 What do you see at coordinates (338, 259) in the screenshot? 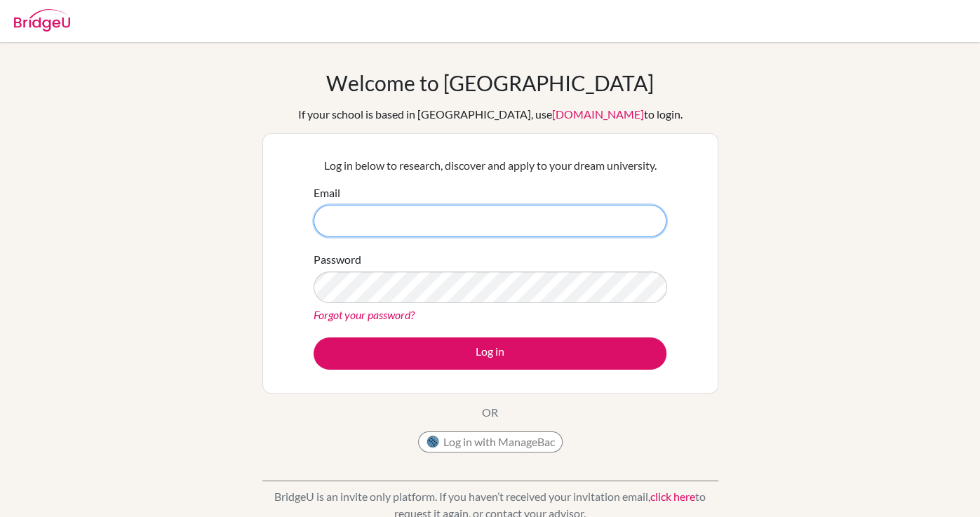
I see `label: Password` at bounding box center [338, 259].